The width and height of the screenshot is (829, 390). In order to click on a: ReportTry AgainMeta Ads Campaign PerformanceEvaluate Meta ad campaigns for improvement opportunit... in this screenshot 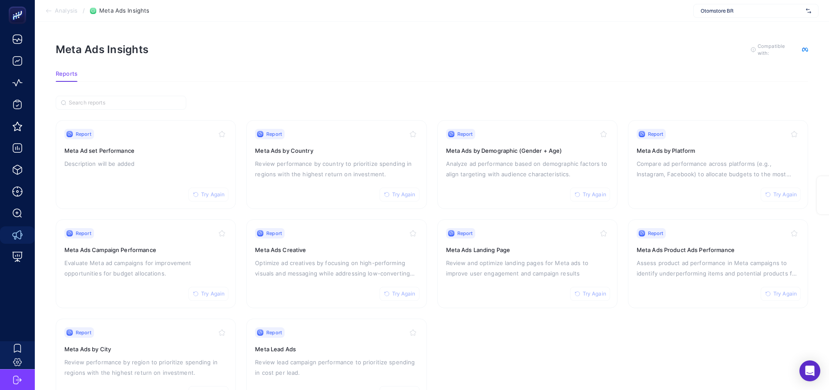, I will do `click(146, 264)`.